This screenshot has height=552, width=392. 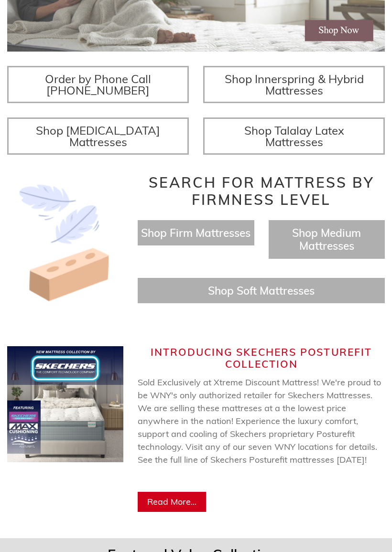 I want to click on img: Image-of-brick- and-feather-representing-firm-and-soft-feel, so click(x=65, y=243).